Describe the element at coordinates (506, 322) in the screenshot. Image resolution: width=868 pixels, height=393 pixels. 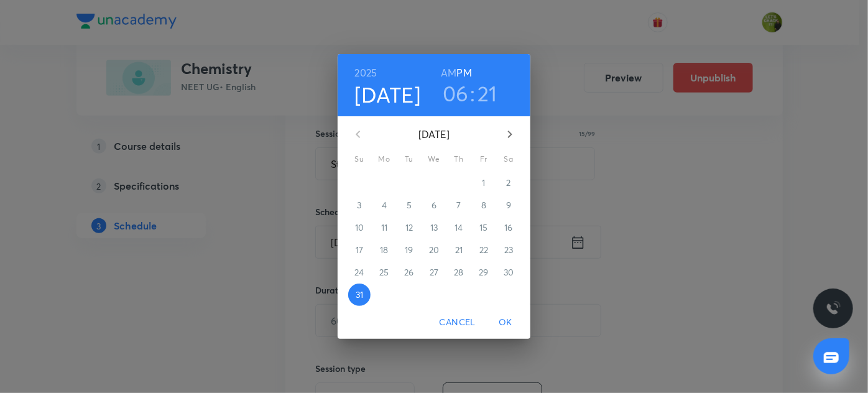
I see `span: OK` at that location.